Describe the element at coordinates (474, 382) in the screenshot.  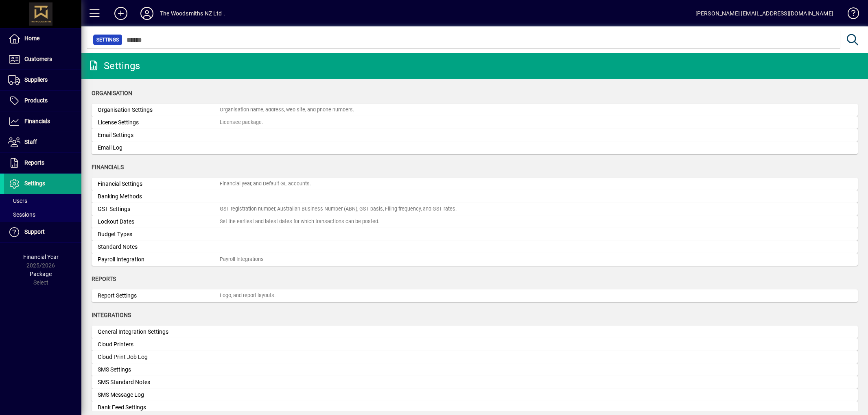
I see `a: SMS Standard Notes` at that location.